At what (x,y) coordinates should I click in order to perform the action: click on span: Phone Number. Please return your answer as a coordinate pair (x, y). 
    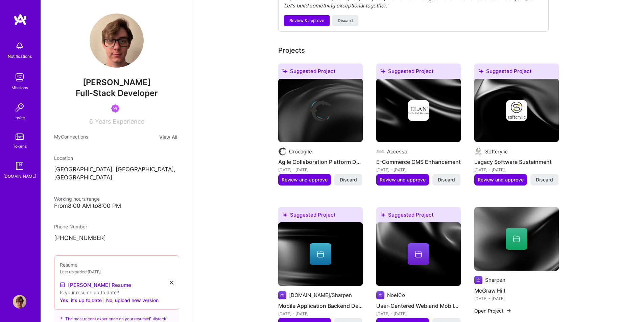
    Looking at the image, I should click on (71, 226).